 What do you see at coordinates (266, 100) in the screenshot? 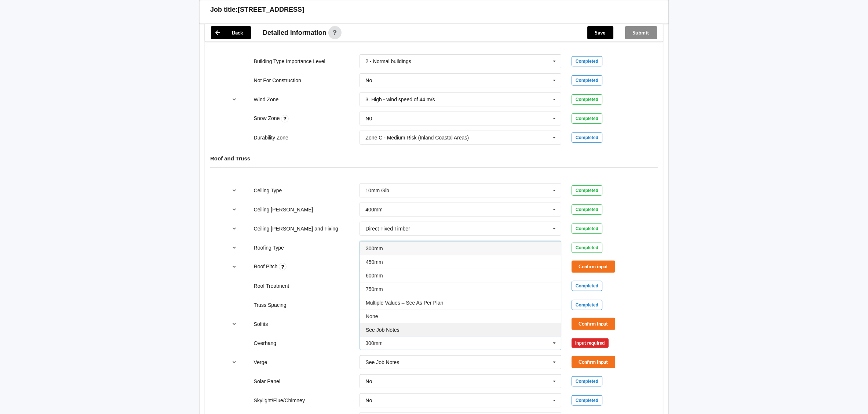
I see `label: Wind Zone` at bounding box center [266, 100].